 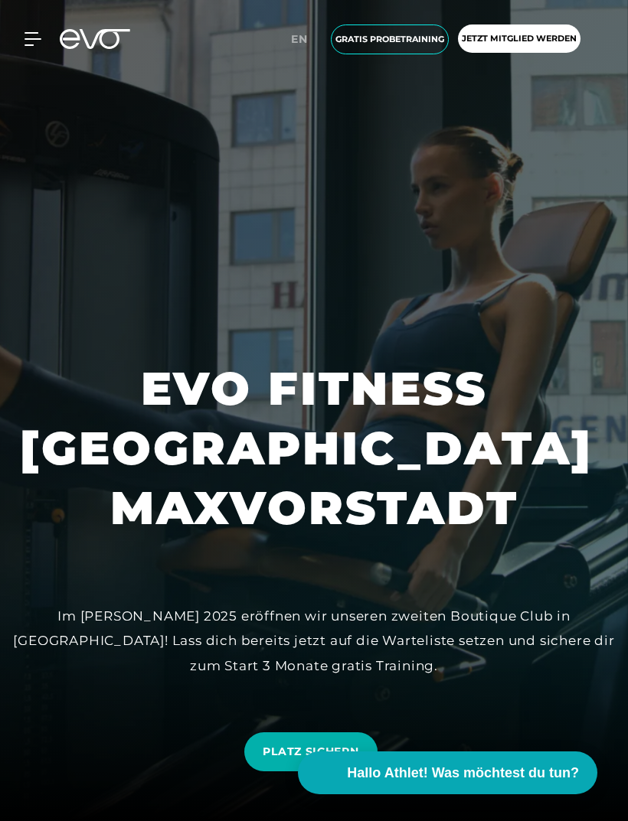 What do you see at coordinates (390, 39) in the screenshot?
I see `a: Gratis Probetraining` at bounding box center [390, 39].